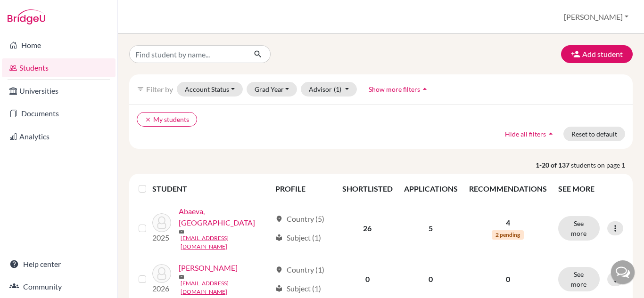 Image resolution: width=644 pixels, height=298 pixels. I want to click on button: Add student, so click(597, 54).